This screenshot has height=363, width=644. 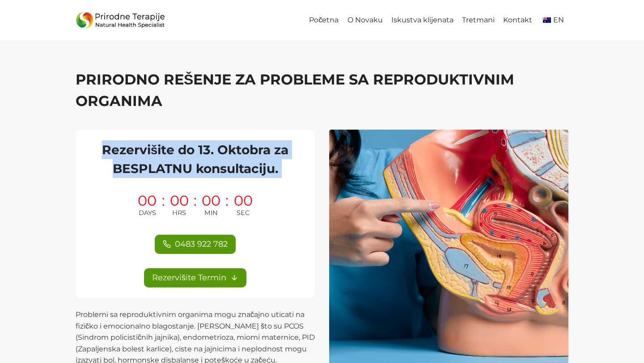 What do you see at coordinates (120, 20) in the screenshot?
I see `img: Prirodne_Terapije_Logo - Prirodne Terapije` at bounding box center [120, 20].